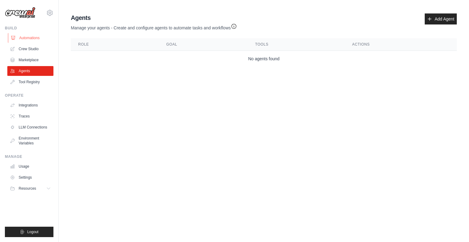 Image resolution: width=469 pixels, height=242 pixels. I want to click on a: Marketplace, so click(30, 60).